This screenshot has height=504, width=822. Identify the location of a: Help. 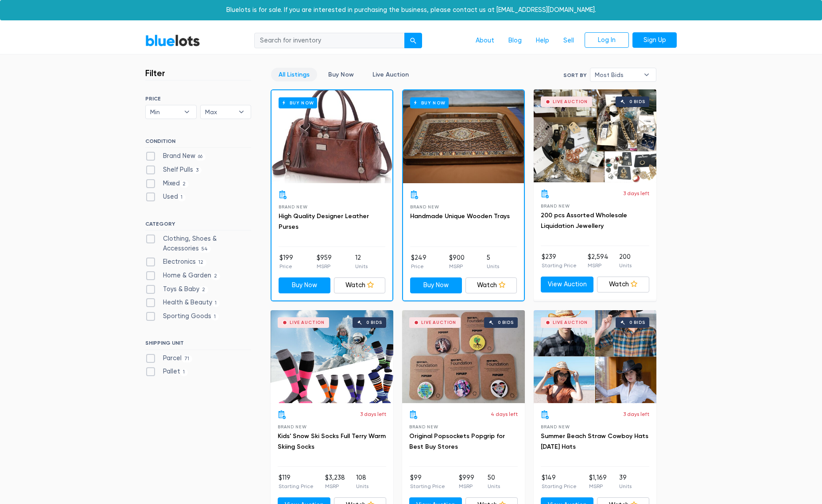
(543, 40).